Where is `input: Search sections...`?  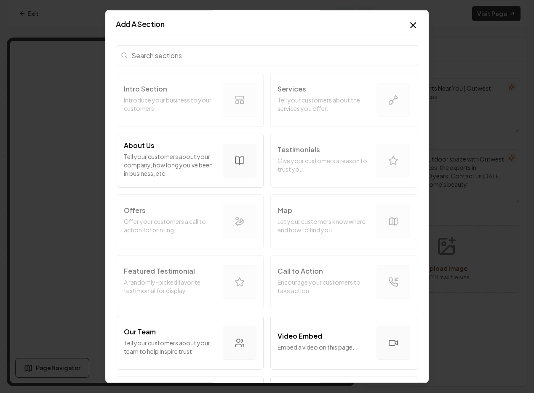
input: Search sections... is located at coordinates (267, 55).